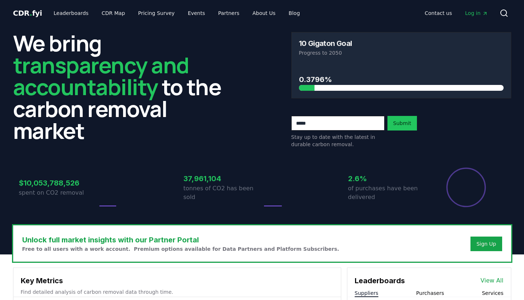  I want to click on a: Sign Up, so click(487, 244).